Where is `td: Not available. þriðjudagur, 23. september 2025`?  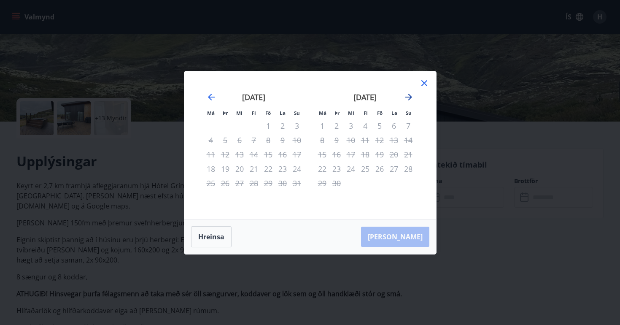
td: Not available. þriðjudagur, 23. september 2025 is located at coordinates (337, 169).